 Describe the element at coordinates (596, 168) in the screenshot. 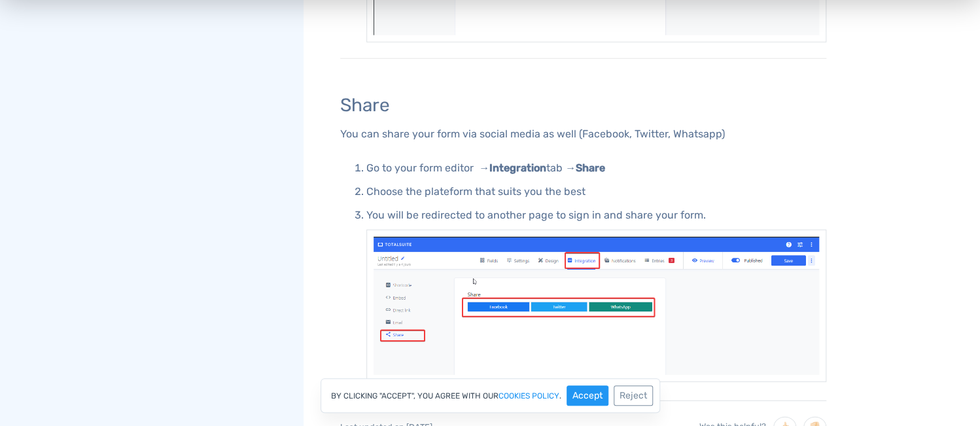

I see `p: Go to your form editor → tab →` at that location.